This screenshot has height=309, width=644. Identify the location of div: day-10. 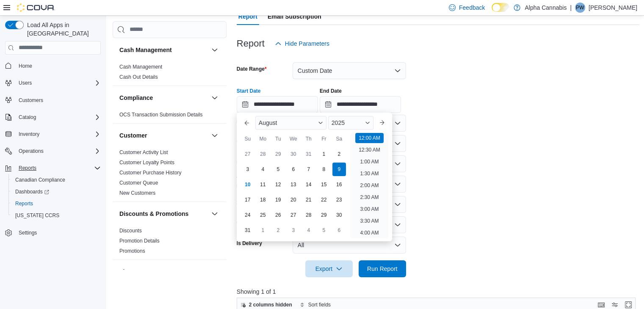
(248, 185).